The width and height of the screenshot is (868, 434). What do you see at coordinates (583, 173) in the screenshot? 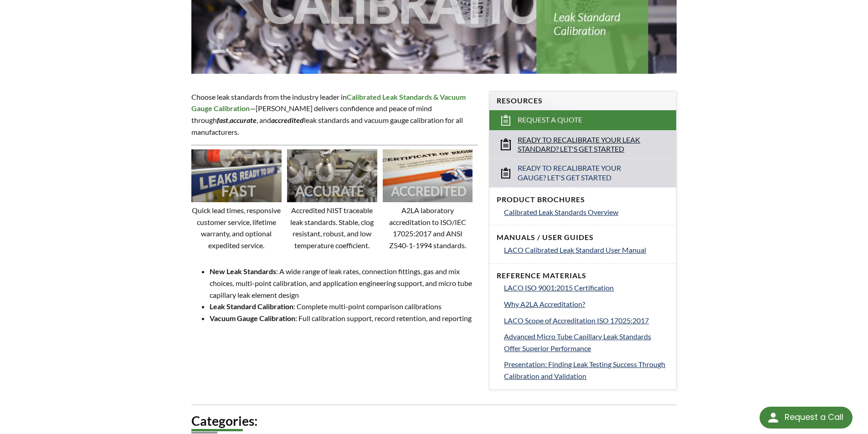
I see `span: Ready to Recalibrate Your Gauge? Let's Get Started` at bounding box center [583, 173].